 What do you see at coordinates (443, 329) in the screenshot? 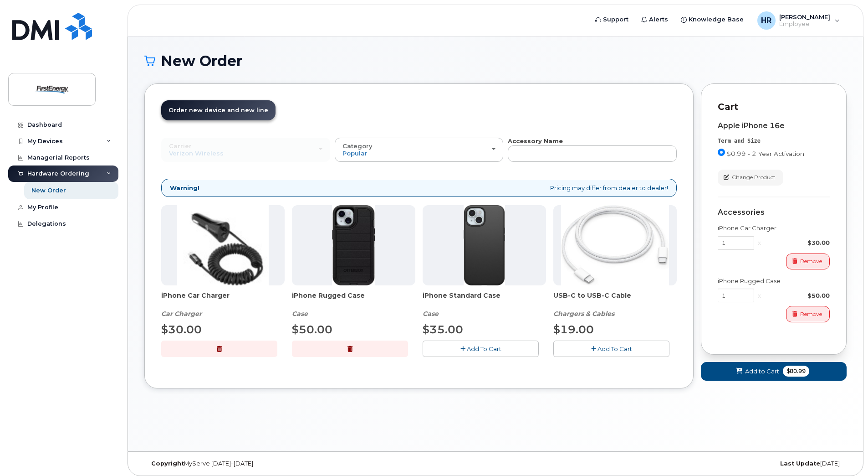
I see `span: $35.00` at bounding box center [443, 329].